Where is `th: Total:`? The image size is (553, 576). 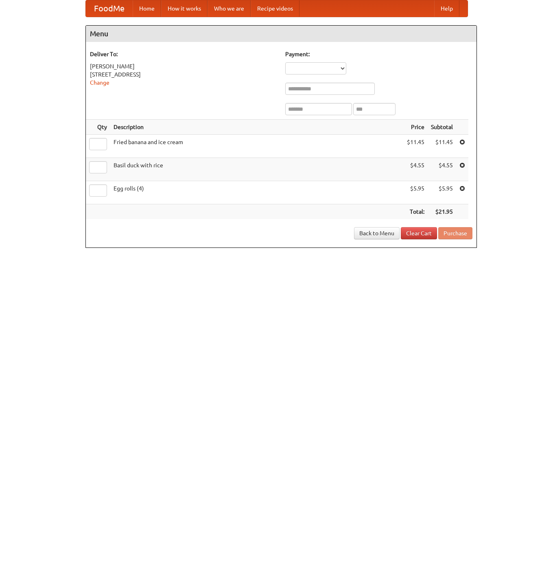
th: Total: is located at coordinates (416, 212).